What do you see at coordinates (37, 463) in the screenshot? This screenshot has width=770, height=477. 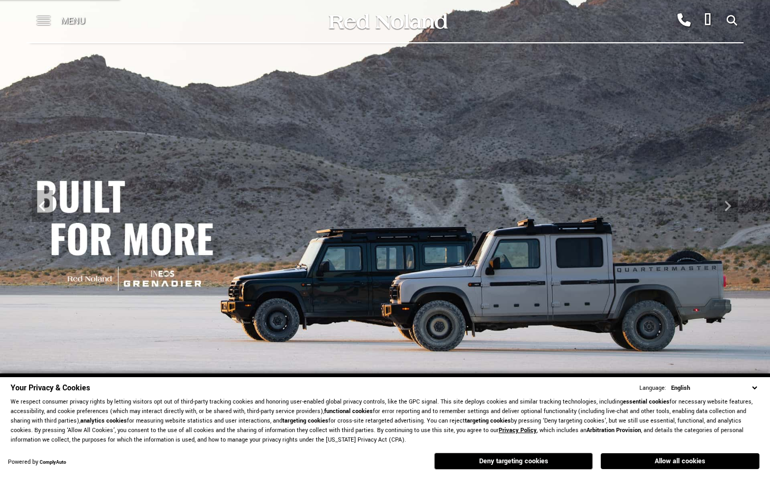 I see `div: Powered by` at bounding box center [37, 463].